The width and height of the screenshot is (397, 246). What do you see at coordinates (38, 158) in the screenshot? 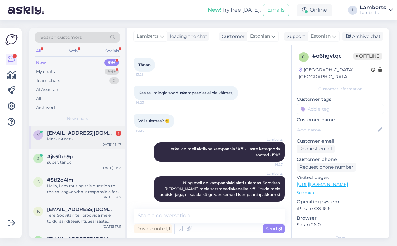
I see `span: j` at bounding box center [38, 158].